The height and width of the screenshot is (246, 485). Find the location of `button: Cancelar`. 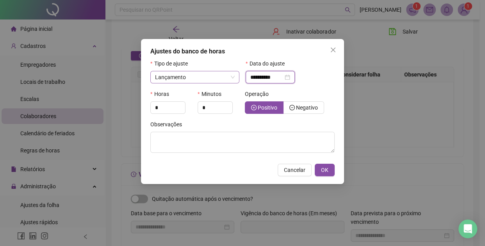

button: Cancelar is located at coordinates (294, 170).